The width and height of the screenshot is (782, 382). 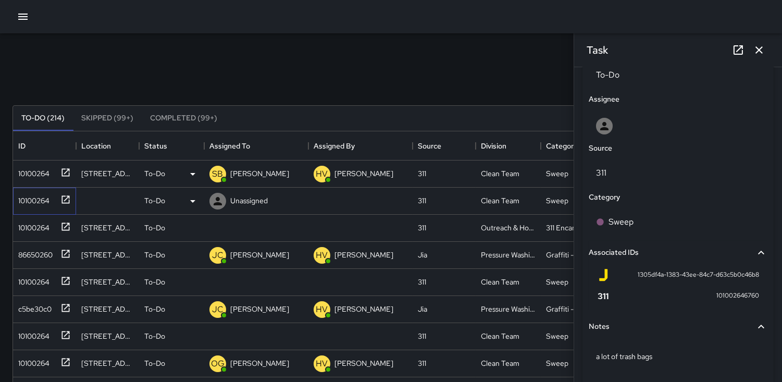 I want to click on p: OG, so click(x=218, y=363).